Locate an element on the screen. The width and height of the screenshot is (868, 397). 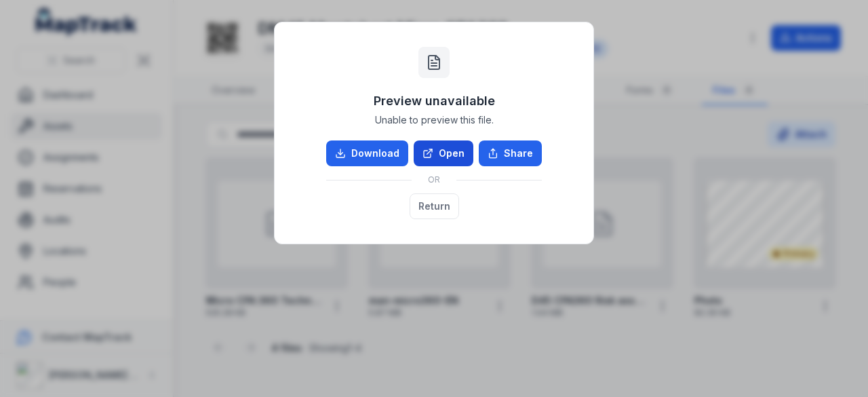
div: OR is located at coordinates (434, 180).